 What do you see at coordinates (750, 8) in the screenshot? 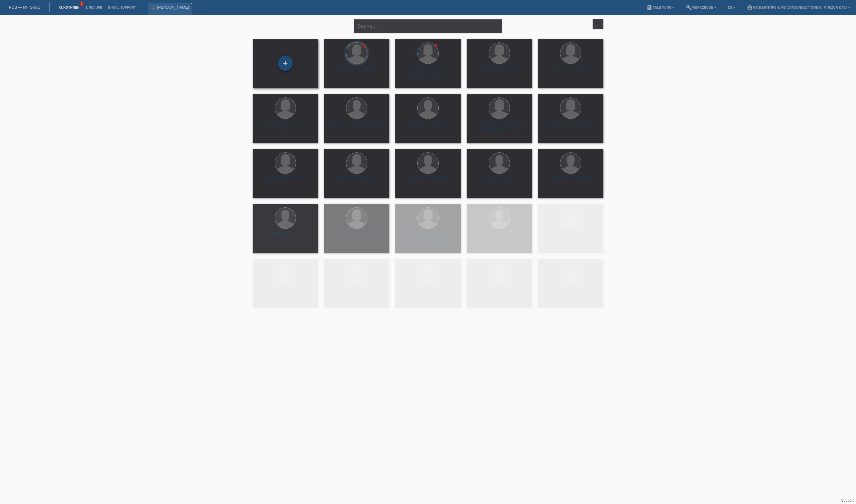
I see `i: account_circle` at bounding box center [750, 8].